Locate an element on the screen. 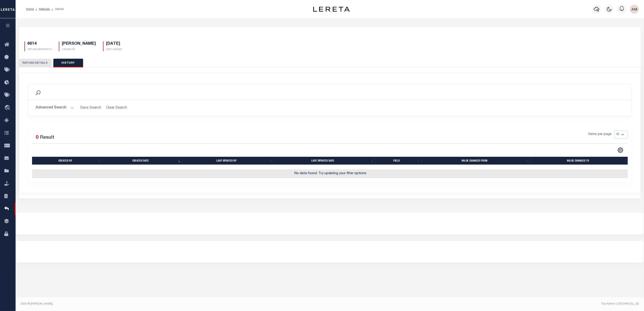 The width and height of the screenshot is (644, 311). button: REFUND DETAILS is located at coordinates (35, 63).